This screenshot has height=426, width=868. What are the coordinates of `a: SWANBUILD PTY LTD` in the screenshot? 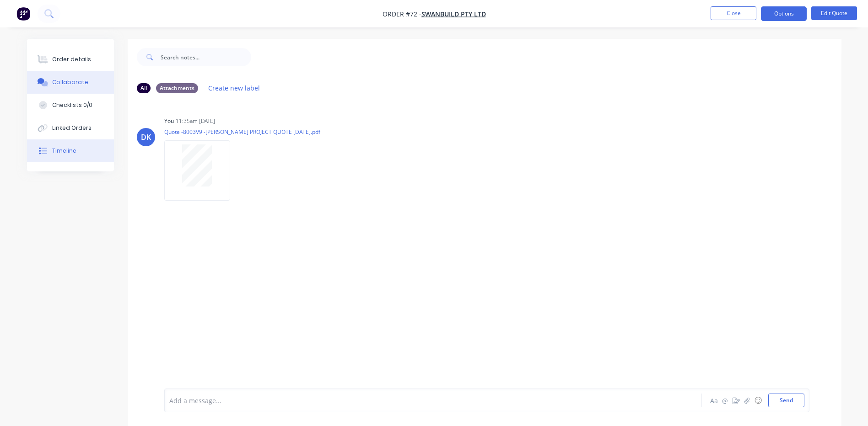 It's located at (454, 14).